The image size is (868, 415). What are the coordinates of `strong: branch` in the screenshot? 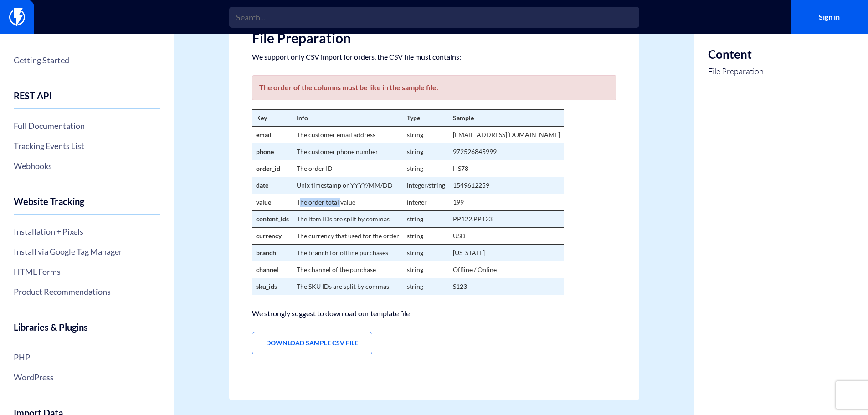 It's located at (266, 252).